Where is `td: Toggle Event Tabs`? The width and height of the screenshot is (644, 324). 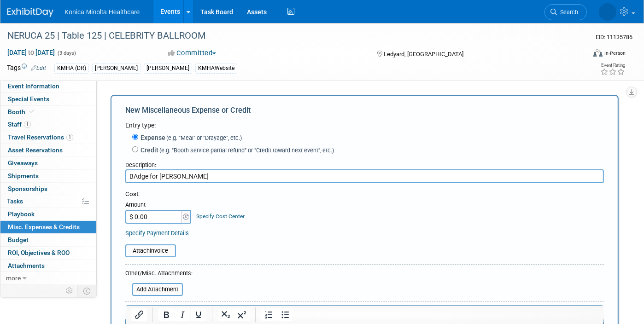 td: Toggle Event Tabs is located at coordinates (87, 291).